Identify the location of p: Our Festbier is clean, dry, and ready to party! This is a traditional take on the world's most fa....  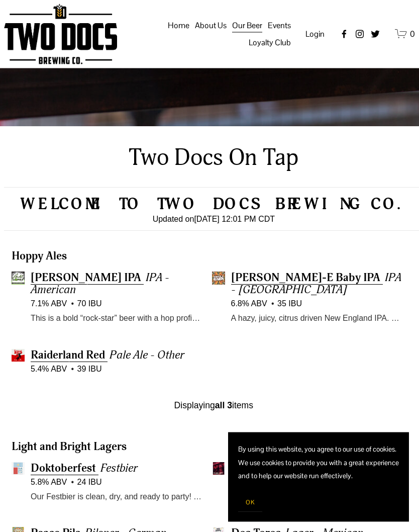
(116, 497).